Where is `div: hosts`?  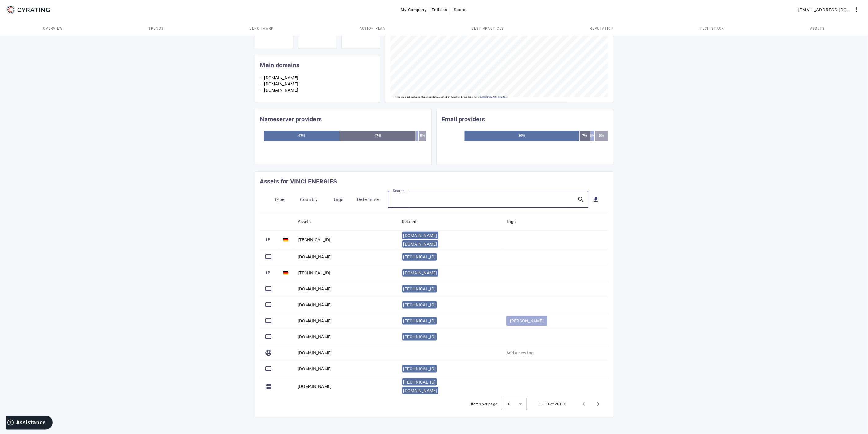
div: hosts is located at coordinates (317, 33).